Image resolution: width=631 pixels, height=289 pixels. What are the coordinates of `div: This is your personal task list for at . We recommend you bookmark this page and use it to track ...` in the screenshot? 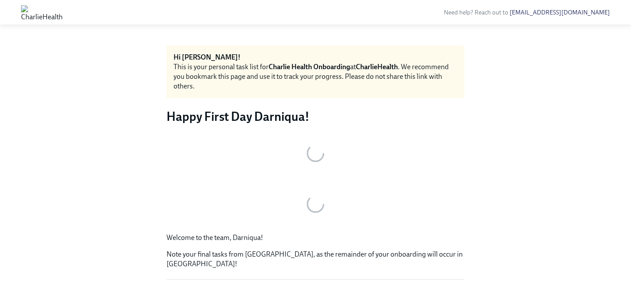 It's located at (316, 77).